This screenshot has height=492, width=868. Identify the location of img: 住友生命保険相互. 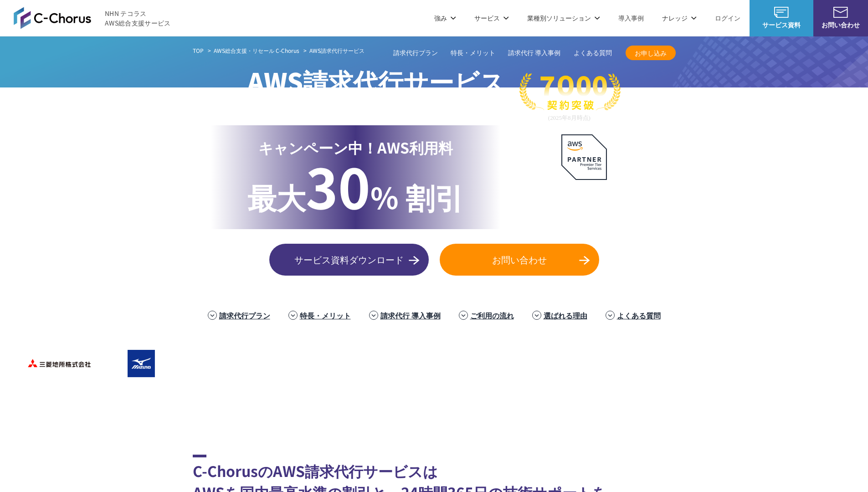
(222, 364).